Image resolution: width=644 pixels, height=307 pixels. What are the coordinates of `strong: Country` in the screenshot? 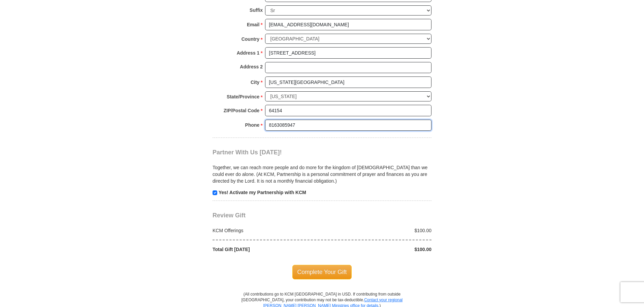 It's located at (250, 39).